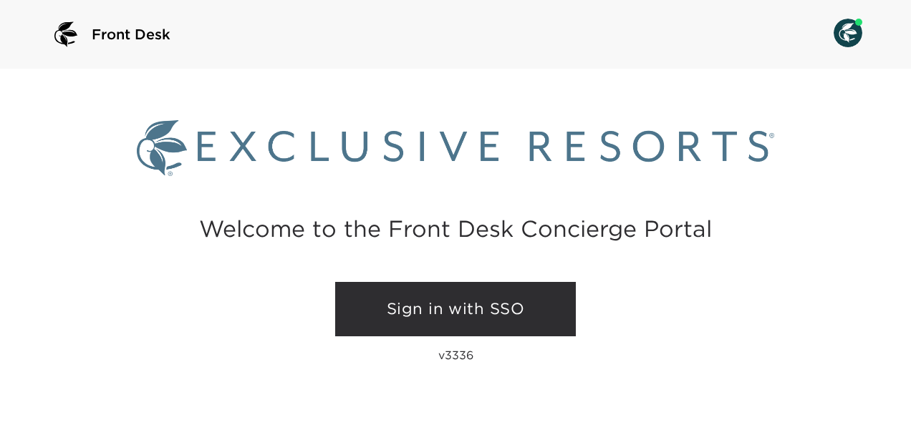  I want to click on img: logo, so click(66, 34).